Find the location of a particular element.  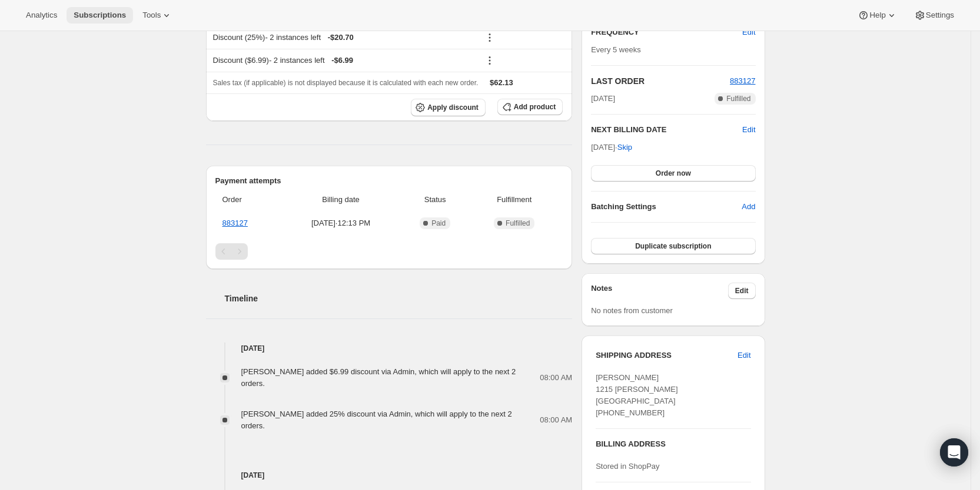

span: Add is located at coordinates (748, 207).